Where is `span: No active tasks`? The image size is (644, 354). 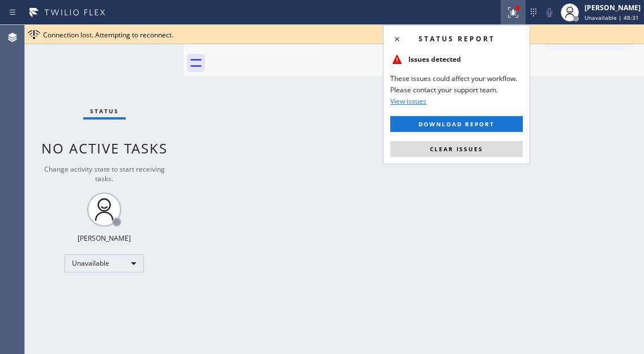
span: No active tasks is located at coordinates (104, 148).